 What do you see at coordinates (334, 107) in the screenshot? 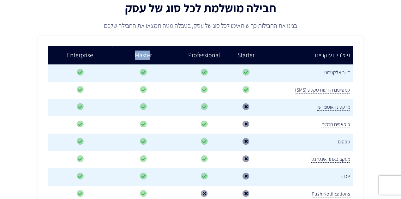
I see `span: מרקטינג אוטומיישן` at bounding box center [334, 107].